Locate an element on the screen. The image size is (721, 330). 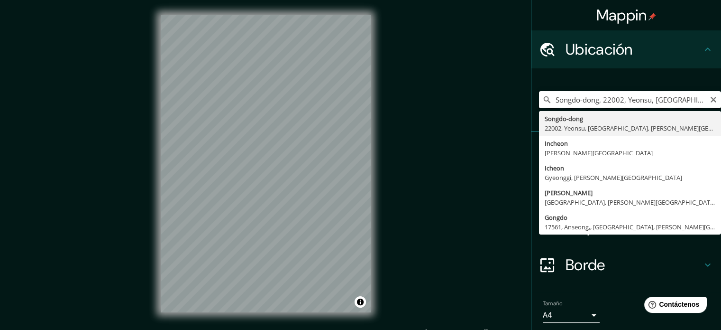
font: Contáctenos is located at coordinates (42, 11).